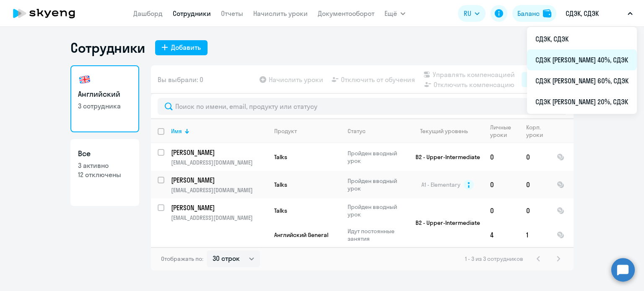 The height and width of the screenshot is (291, 644). I want to click on div: Баланс, so click(528, 14).